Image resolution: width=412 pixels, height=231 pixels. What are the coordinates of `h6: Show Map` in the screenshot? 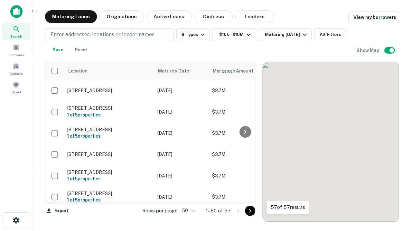 It's located at (368, 50).